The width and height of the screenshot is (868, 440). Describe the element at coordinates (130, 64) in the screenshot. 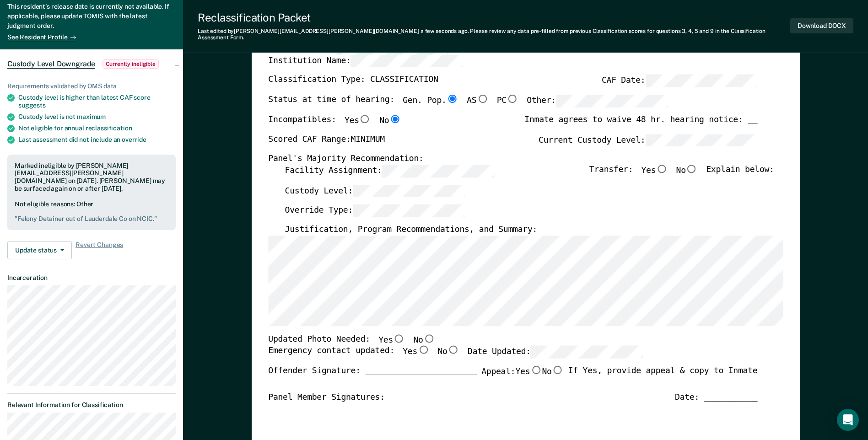

I see `span: Currently ineligible` at that location.